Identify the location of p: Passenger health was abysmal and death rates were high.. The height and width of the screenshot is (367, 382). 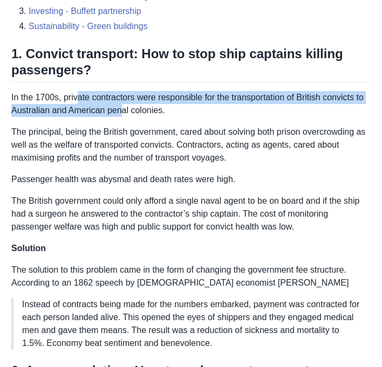
(191, 180).